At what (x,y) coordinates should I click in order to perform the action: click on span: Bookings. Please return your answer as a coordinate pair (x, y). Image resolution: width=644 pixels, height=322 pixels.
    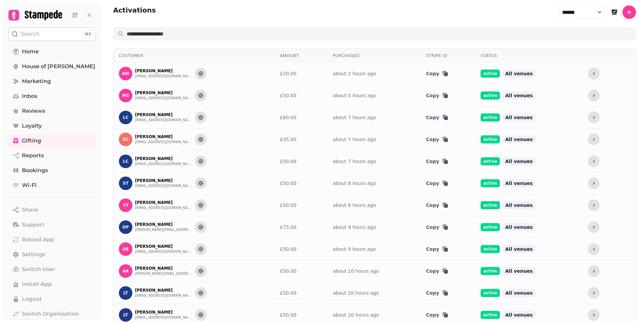
    Looking at the image, I should click on (35, 170).